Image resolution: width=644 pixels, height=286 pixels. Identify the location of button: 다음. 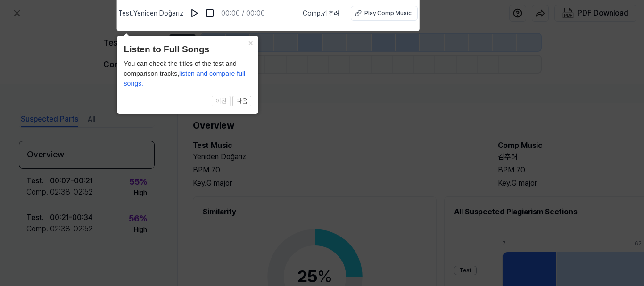
(242, 101).